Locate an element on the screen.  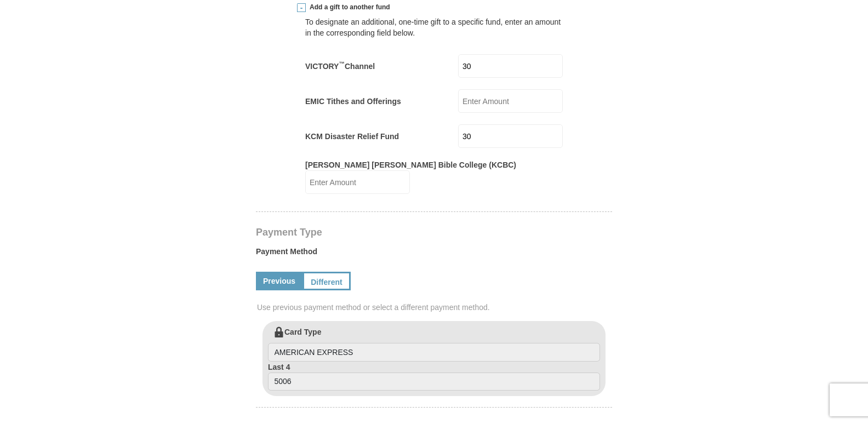
span: Add a gift to another fund is located at coordinates (348, 7).